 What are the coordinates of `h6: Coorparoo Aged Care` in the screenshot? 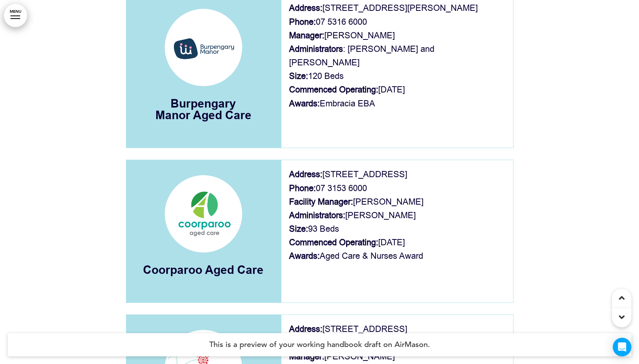 It's located at (203, 270).